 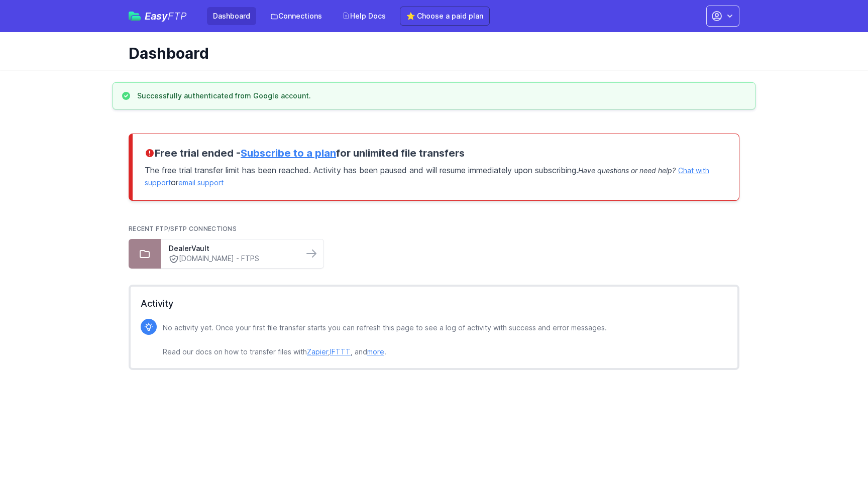 What do you see at coordinates (436, 153) in the screenshot?
I see `h3: Free trial ended - for unlimited file transfers` at bounding box center [436, 153].